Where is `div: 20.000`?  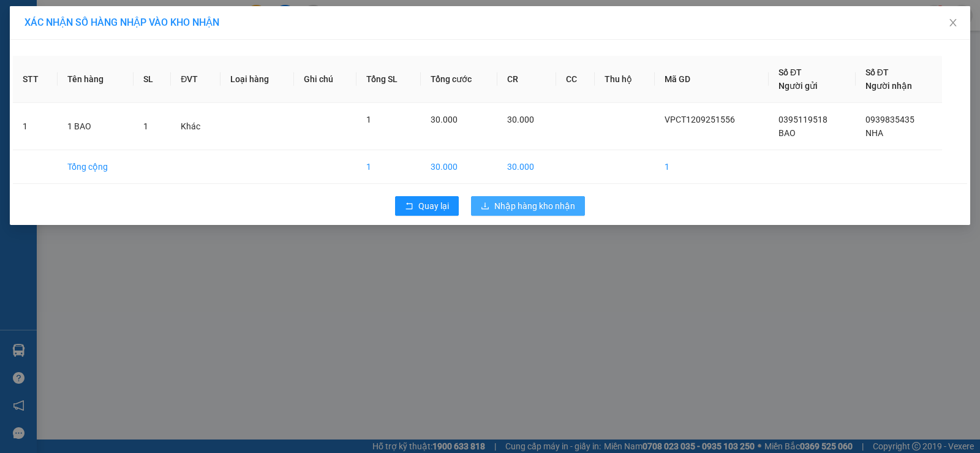
div: 20.000 is located at coordinates (192, 93).